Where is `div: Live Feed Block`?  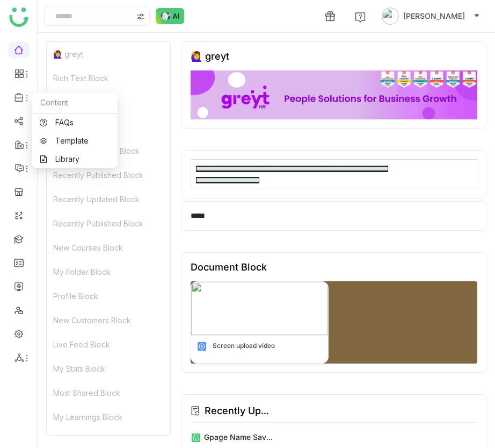 div: Live Feed Block is located at coordinates (109, 344).